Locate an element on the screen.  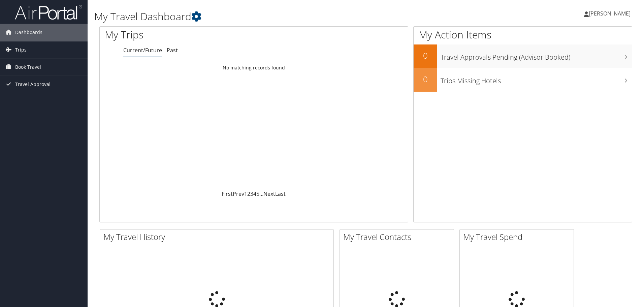
h3: Trips Missing Hotels is located at coordinates (536, 79).